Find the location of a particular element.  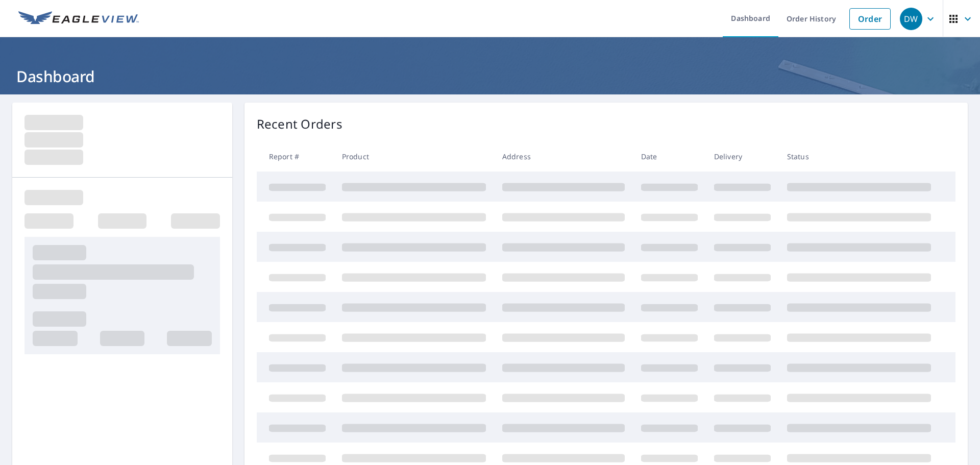

th: Product is located at coordinates (414, 156).